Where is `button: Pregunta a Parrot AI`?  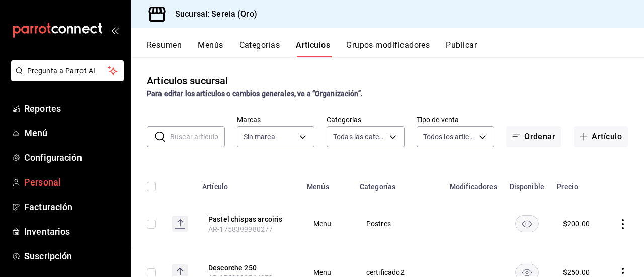
button: Pregunta a Parrot AI is located at coordinates (67, 71).